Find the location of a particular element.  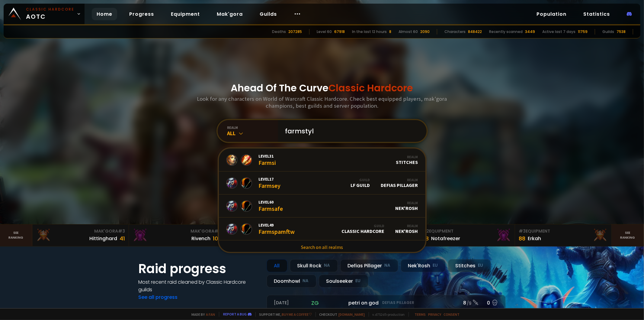

span: Level 60 is located at coordinates (271, 202).